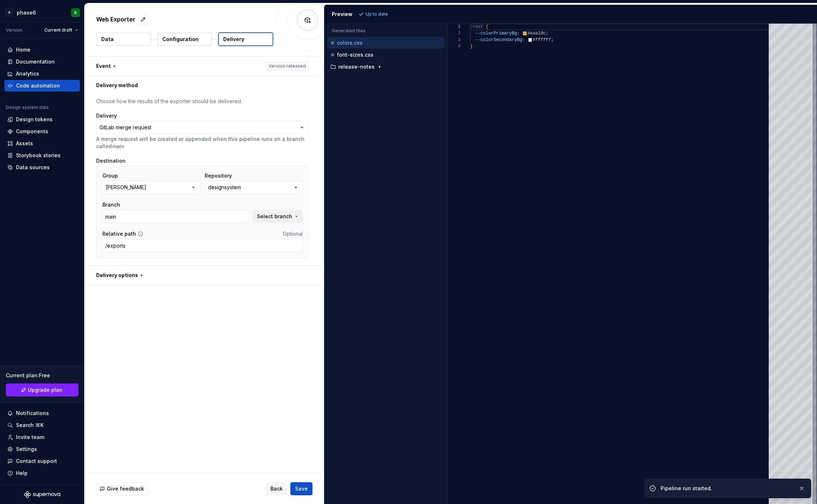 The width and height of the screenshot is (817, 504). I want to click on div: 1, so click(454, 27).